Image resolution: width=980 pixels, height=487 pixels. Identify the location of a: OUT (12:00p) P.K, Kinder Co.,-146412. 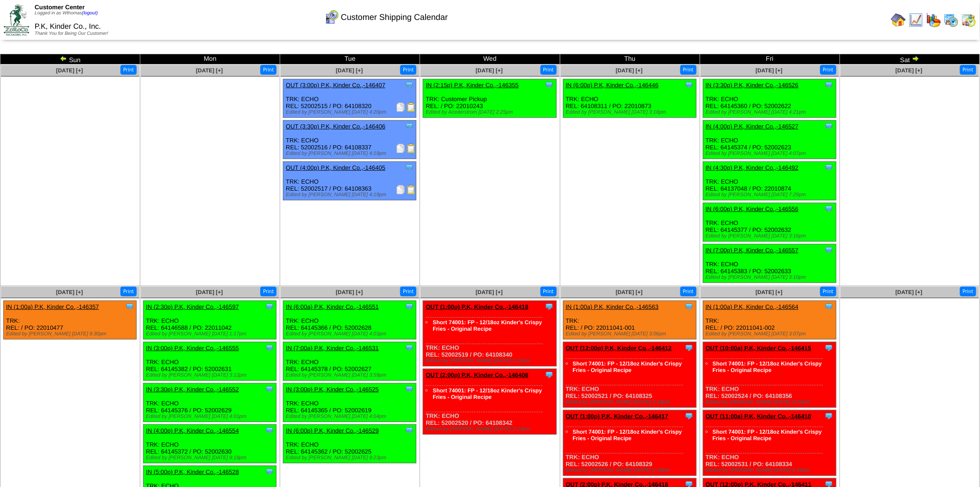
(619, 347).